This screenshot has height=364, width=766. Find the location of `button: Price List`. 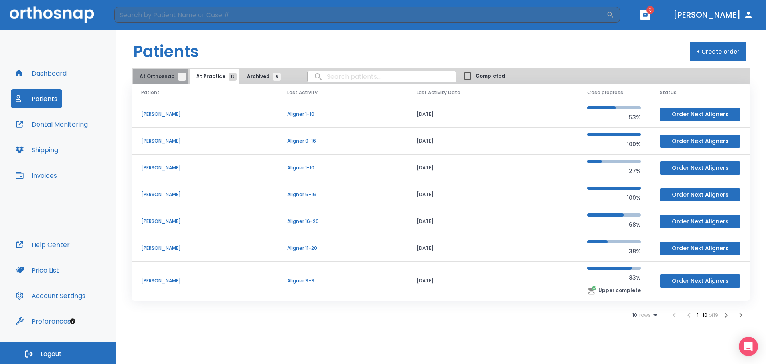

button: Price List is located at coordinates (37, 270).